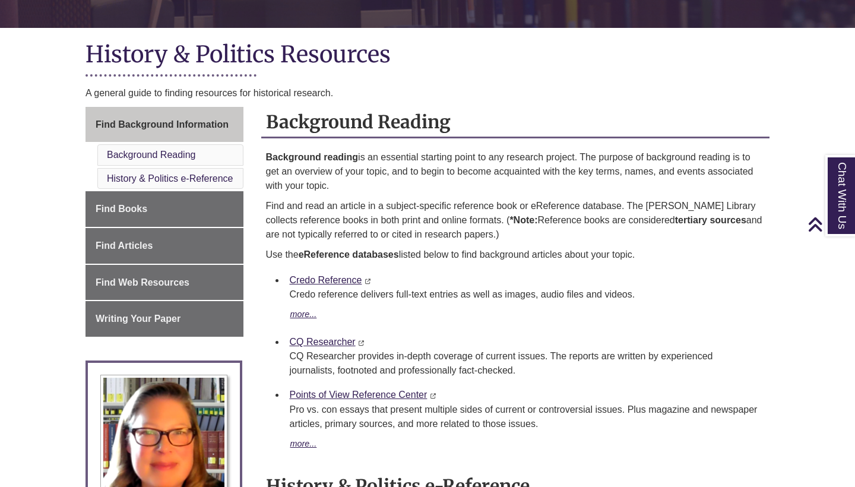 Image resolution: width=855 pixels, height=487 pixels. What do you see at coordinates (165, 209) in the screenshot?
I see `a: Find Books` at bounding box center [165, 209].